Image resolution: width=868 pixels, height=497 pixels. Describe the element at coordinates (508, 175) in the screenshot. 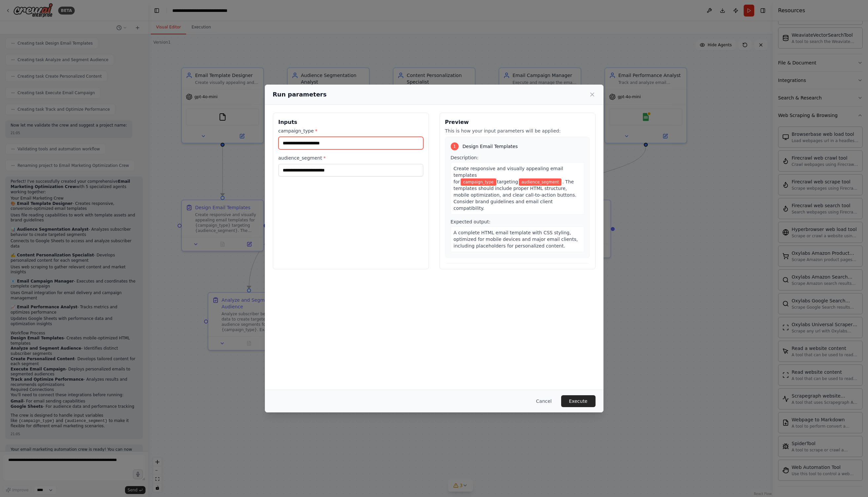

I see `span: Create responsive and visually appealing email templates for` at that location.